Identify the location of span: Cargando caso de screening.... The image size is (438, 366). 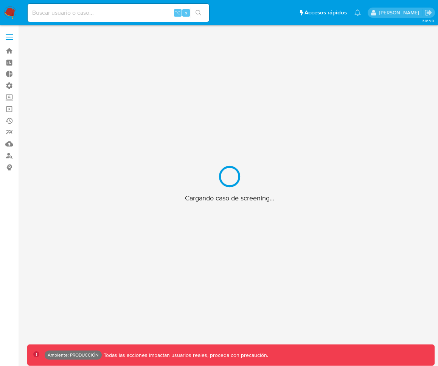
(230, 198).